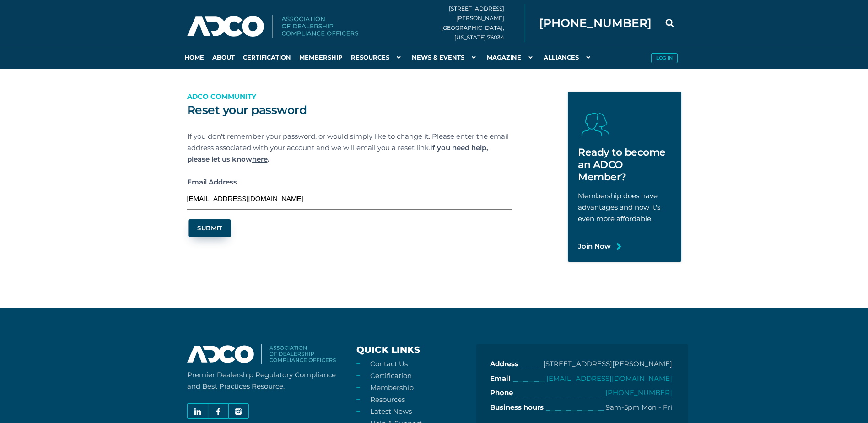 The height and width of the screenshot is (423, 868). Describe the element at coordinates (639, 407) in the screenshot. I see `p: 9am-5pm Mon - Fri` at that location.